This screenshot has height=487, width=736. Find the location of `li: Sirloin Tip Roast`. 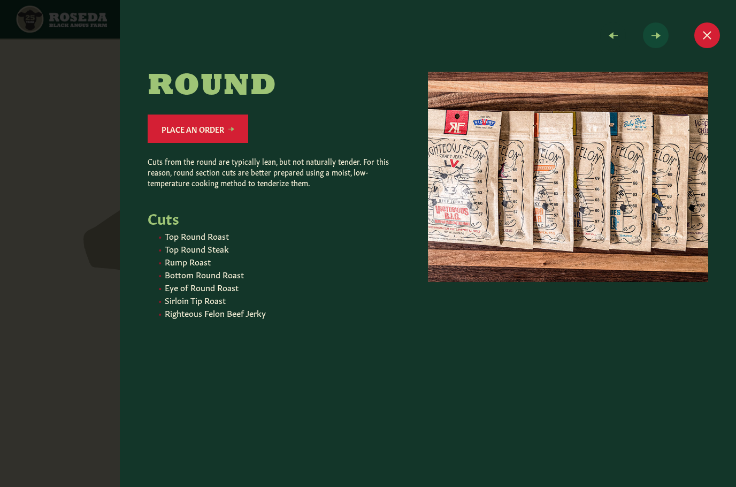

li: Sirloin Tip Roast is located at coordinates (284, 300).